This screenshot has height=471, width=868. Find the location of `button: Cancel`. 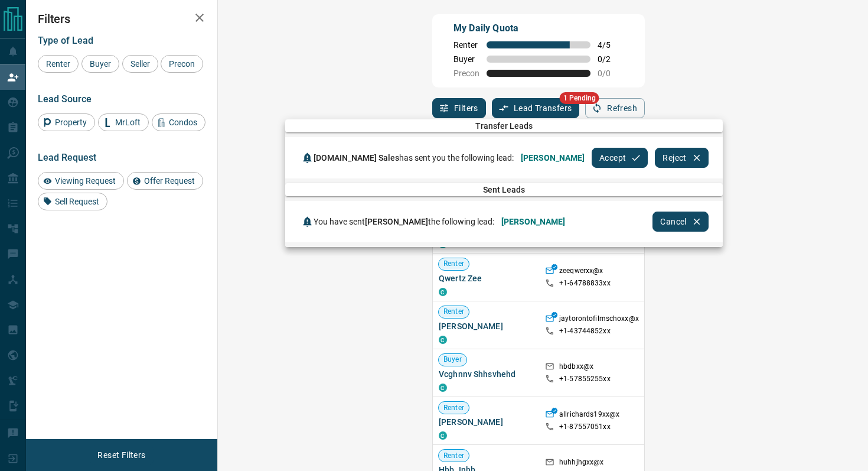

button: Cancel is located at coordinates (680, 222).